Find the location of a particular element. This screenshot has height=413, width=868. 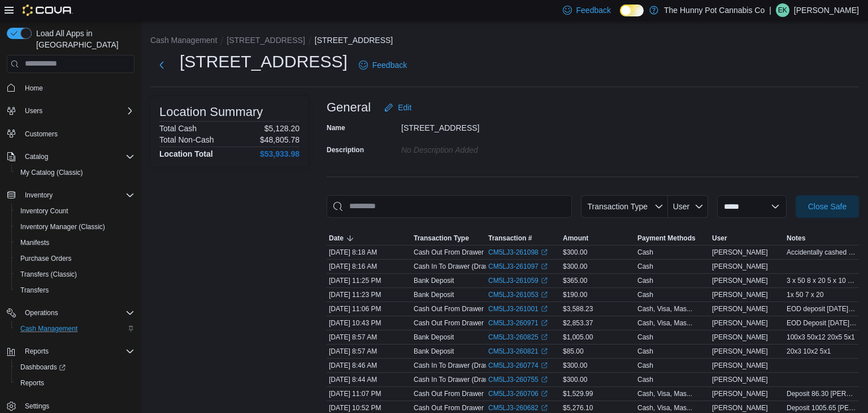

h3: General is located at coordinates (349, 107).